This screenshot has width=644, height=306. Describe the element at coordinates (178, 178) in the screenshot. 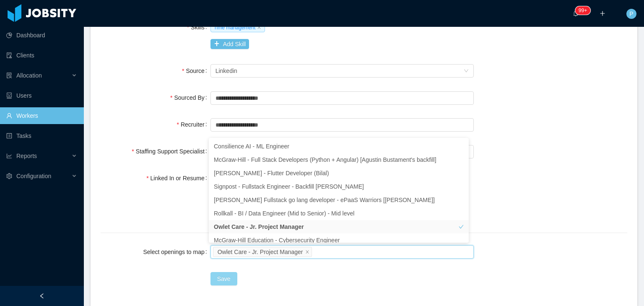

I see `label: Linked In or Resume` at that location.